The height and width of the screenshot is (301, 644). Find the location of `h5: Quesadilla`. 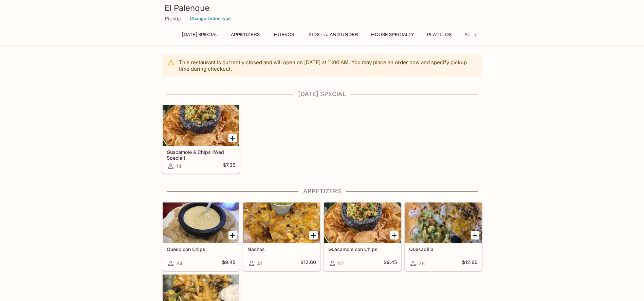

h5: Quesadilla is located at coordinates (444, 249).